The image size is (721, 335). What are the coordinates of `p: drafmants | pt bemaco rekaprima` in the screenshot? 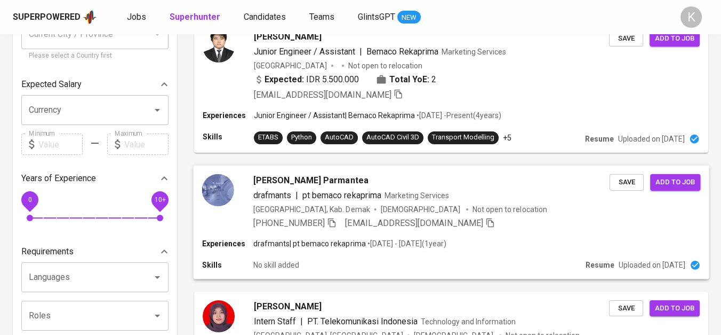 It's located at (309, 243).